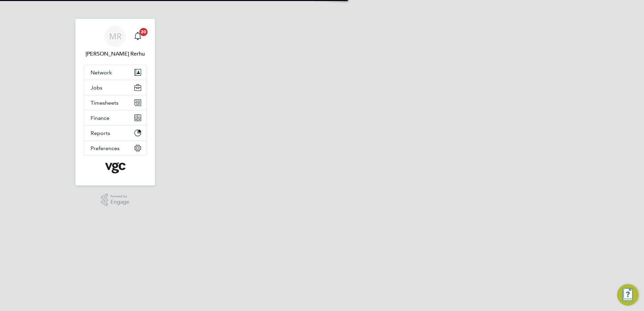 The width and height of the screenshot is (644, 311). Describe the element at coordinates (101, 72) in the screenshot. I see `span: Network` at that location.